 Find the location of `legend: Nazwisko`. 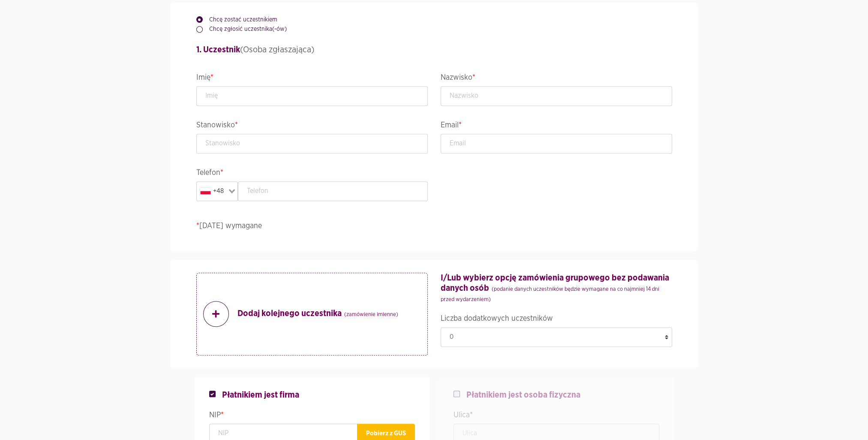

legend: Nazwisko is located at coordinates (556, 79).